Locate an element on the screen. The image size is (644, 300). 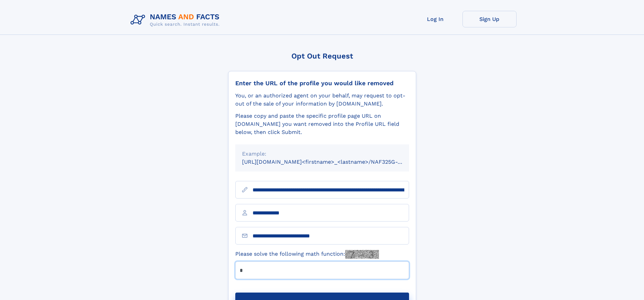
div: Enter the URL of the profile you would like removed is located at coordinates (322, 83).